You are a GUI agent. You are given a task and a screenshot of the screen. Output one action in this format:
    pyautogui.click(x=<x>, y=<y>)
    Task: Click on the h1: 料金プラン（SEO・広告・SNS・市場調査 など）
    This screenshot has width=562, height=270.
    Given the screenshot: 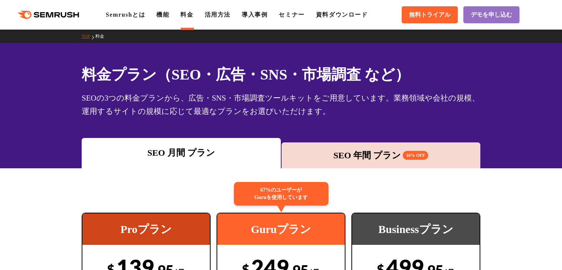 What is the action you would take?
    pyautogui.click(x=281, y=74)
    